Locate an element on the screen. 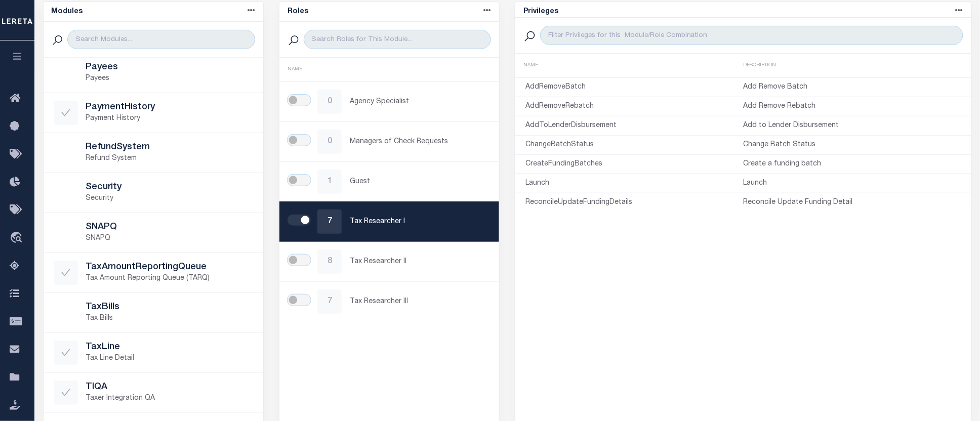 This screenshot has width=980, height=421. p: Tax Bills is located at coordinates (169, 318).